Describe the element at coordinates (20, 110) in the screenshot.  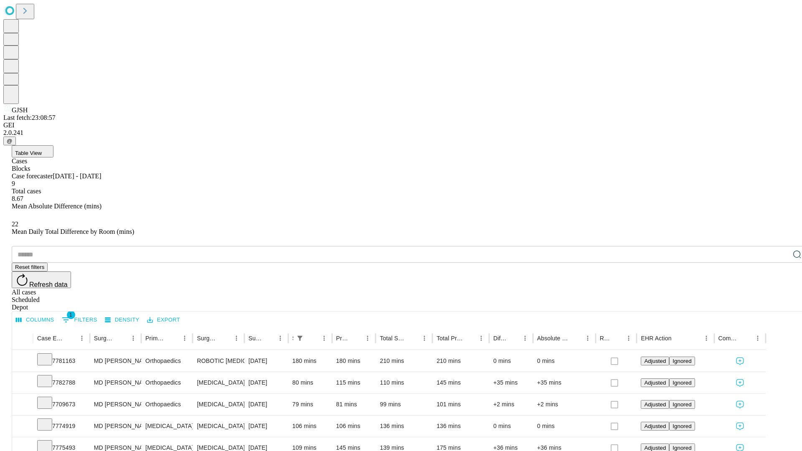
I see `span: GJSH` at that location.